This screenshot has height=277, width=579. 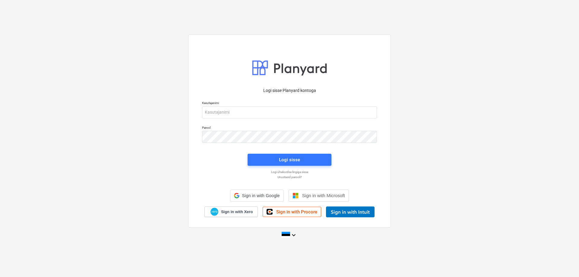 I want to click on div: Logi sisse, so click(x=289, y=160).